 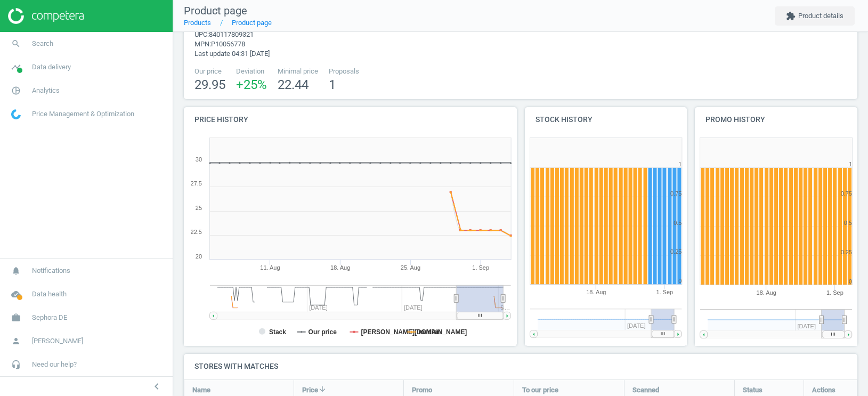 I want to click on text: 30, so click(x=199, y=159).